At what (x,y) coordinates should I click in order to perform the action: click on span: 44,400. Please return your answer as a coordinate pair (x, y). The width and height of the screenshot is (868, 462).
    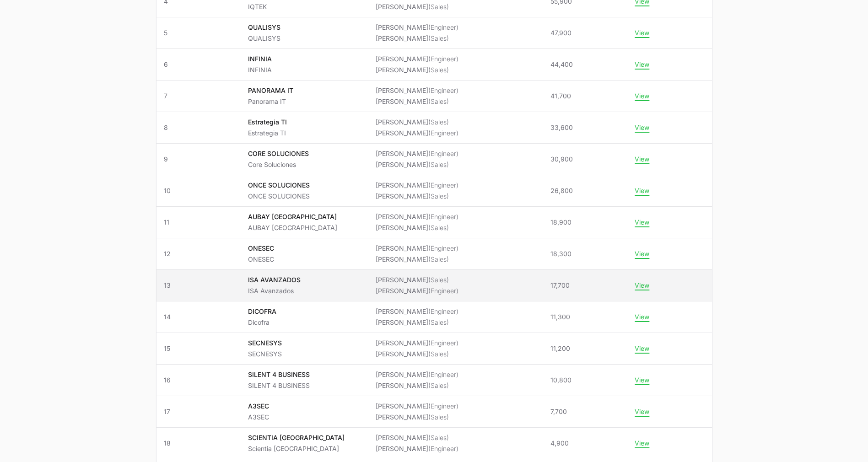
    Looking at the image, I should click on (561, 64).